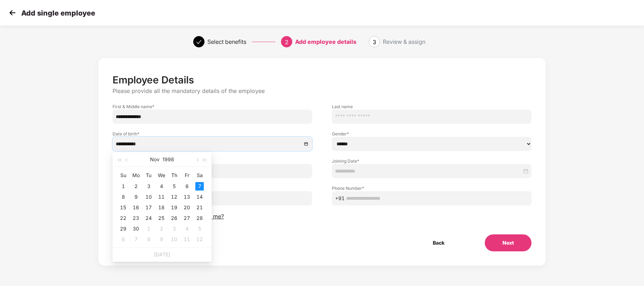 This screenshot has width=644, height=286. I want to click on th: Su, so click(123, 175).